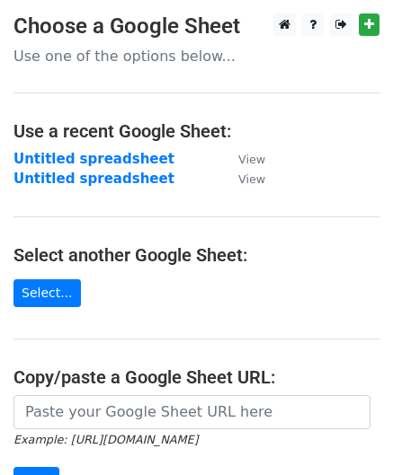 The image size is (393, 475). Describe the element at coordinates (196, 377) in the screenshot. I see `h4: Copy/paste a Google Sheet URL:` at that location.